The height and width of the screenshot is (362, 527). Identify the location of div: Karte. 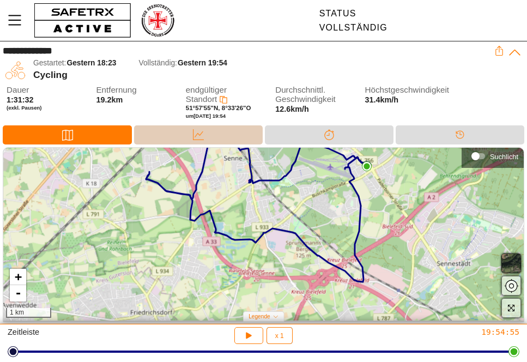
(67, 134).